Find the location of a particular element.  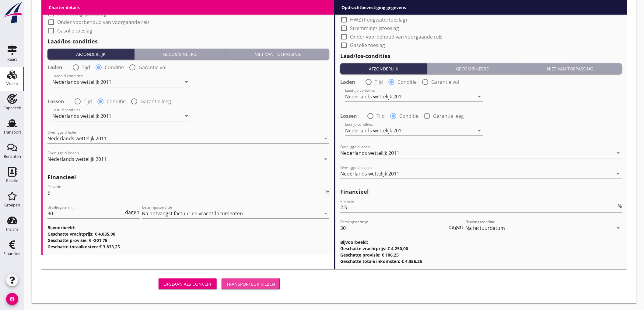

div: Vracht is located at coordinates (12, 84).